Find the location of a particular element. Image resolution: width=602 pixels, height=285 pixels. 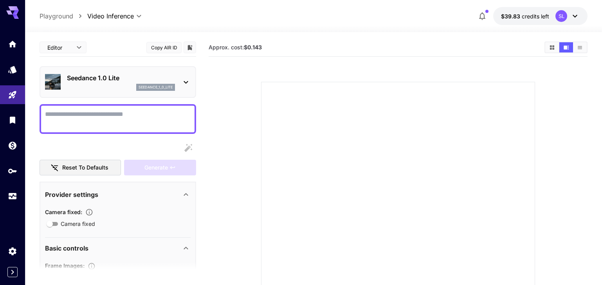

div: Home is located at coordinates (13, 44).